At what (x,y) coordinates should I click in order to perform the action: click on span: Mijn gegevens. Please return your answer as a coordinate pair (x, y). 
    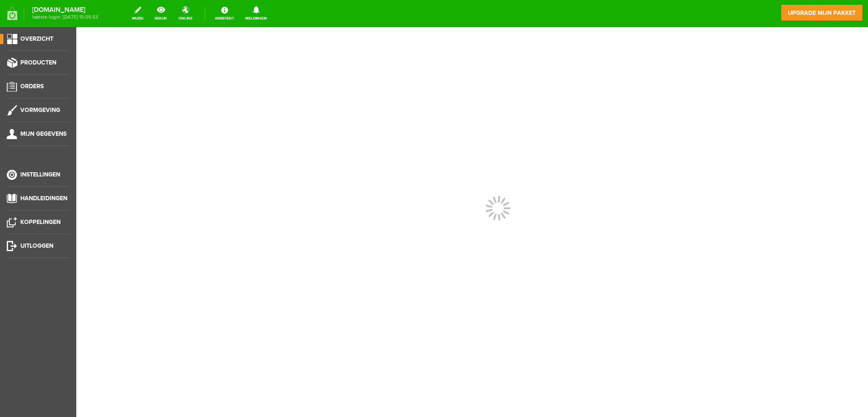
    Looking at the image, I should click on (43, 134).